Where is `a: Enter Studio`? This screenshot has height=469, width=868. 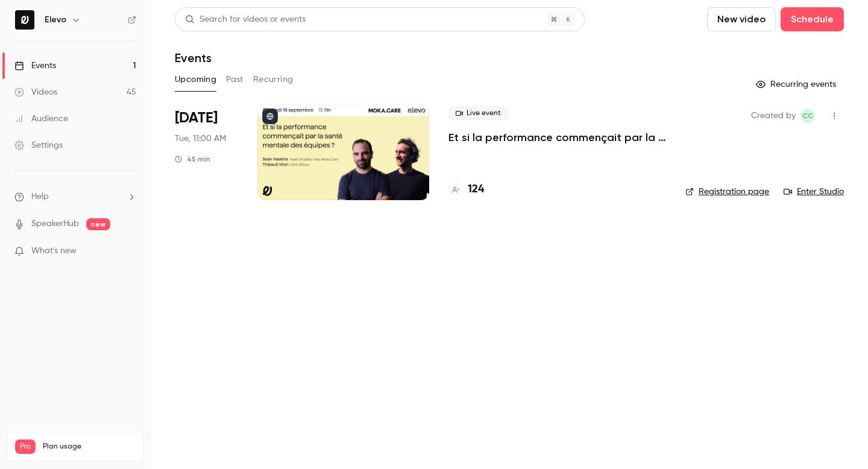
a: Enter Studio is located at coordinates (814, 192).